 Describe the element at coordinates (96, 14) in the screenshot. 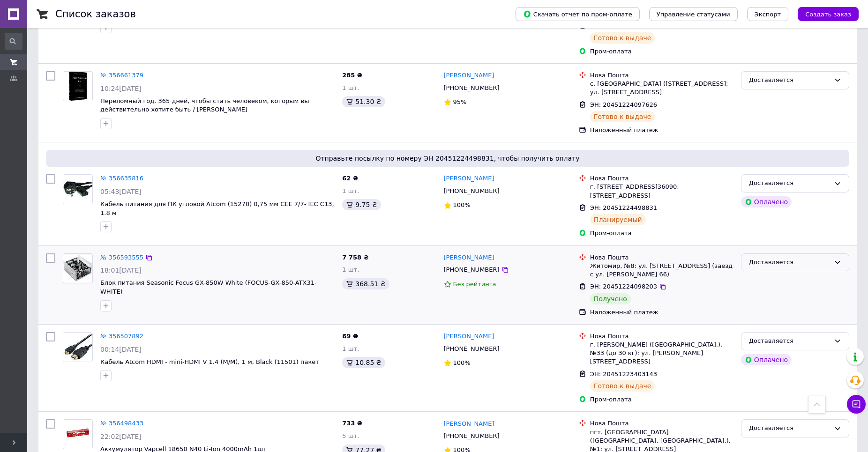

I see `h1: Список заказов` at that location.